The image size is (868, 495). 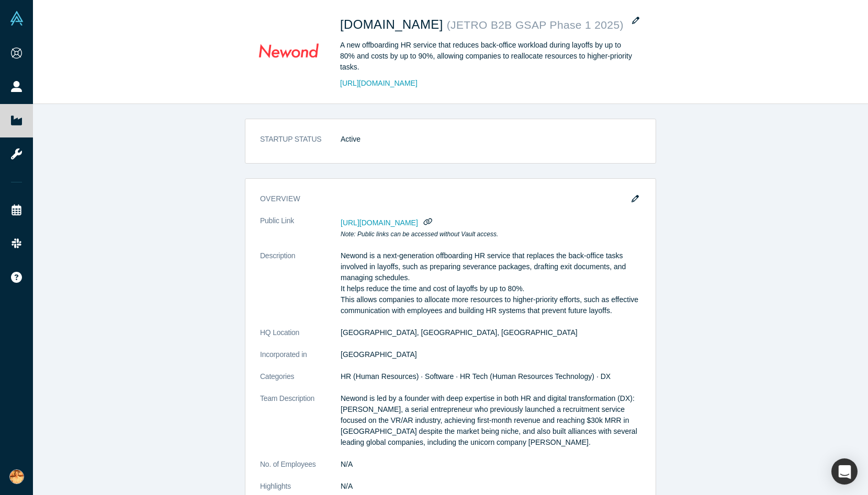 What do you see at coordinates (491, 284) in the screenshot?
I see `p: Newond is a next-generation offboarding HR service that replaces the back-office tasks involved i...` at bounding box center [491, 284].